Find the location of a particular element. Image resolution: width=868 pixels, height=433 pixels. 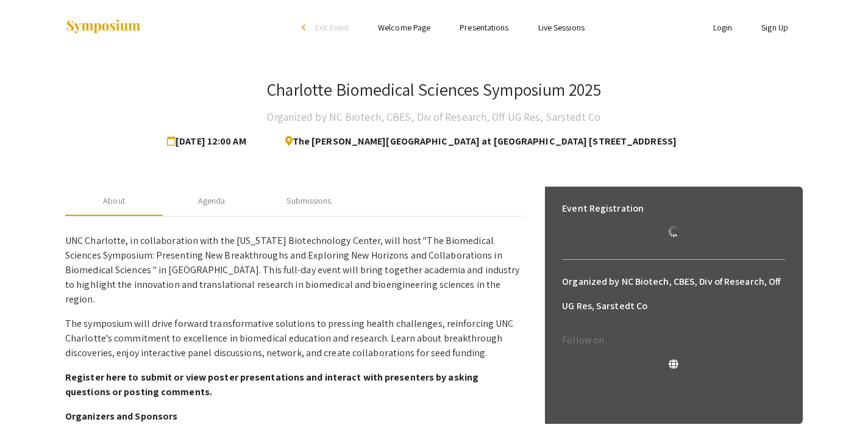

div: arrow_back_ios is located at coordinates (305, 28).